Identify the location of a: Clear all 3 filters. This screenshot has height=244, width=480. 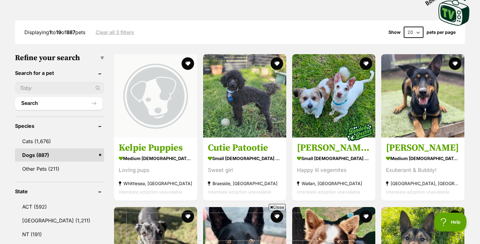
(115, 32).